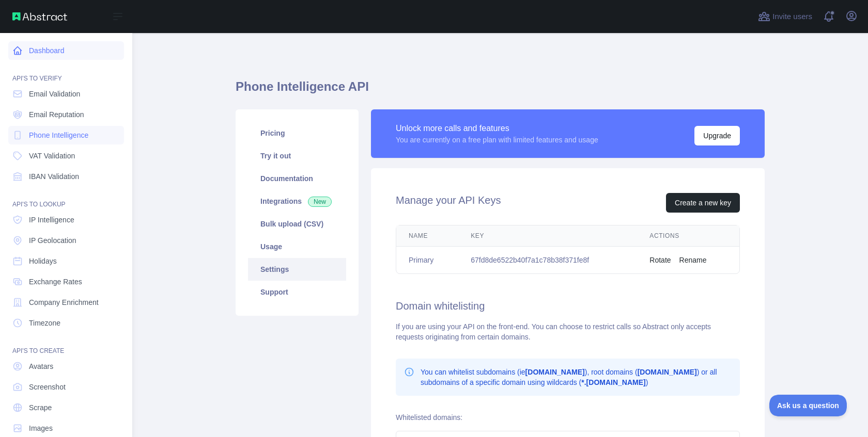 This screenshot has width=868, height=437. What do you see at coordinates (40, 17) in the screenshot?
I see `img: Abstract API` at bounding box center [40, 17].